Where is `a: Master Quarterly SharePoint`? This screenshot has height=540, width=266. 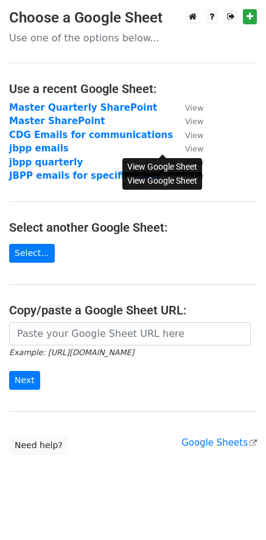
a: Master Quarterly SharePoint is located at coordinates (83, 108).